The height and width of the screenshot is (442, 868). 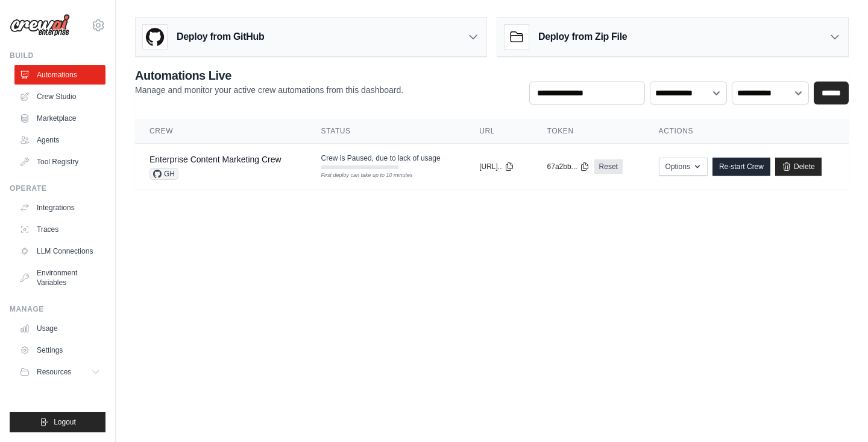 What do you see at coordinates (57, 309) in the screenshot?
I see `div: Manage` at bounding box center [57, 309].